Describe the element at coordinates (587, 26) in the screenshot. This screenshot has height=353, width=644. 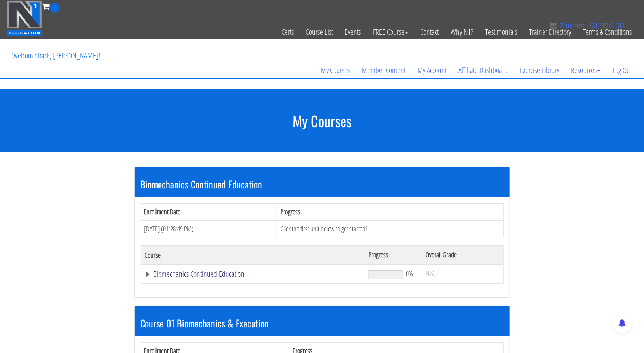
I see `a: 2 items: $4,994.00` at that location.